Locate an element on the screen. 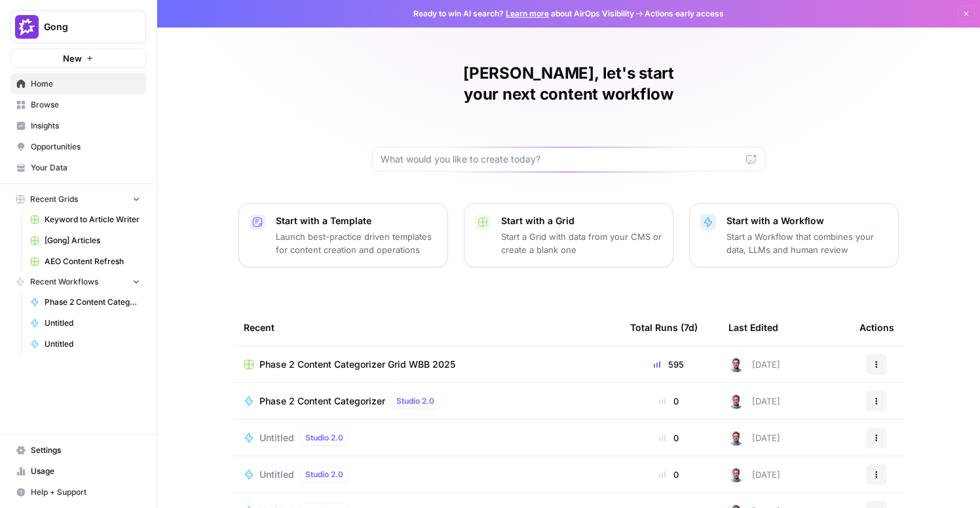 This screenshot has width=980, height=508. button: Recent Workflows is located at coordinates (78, 282).